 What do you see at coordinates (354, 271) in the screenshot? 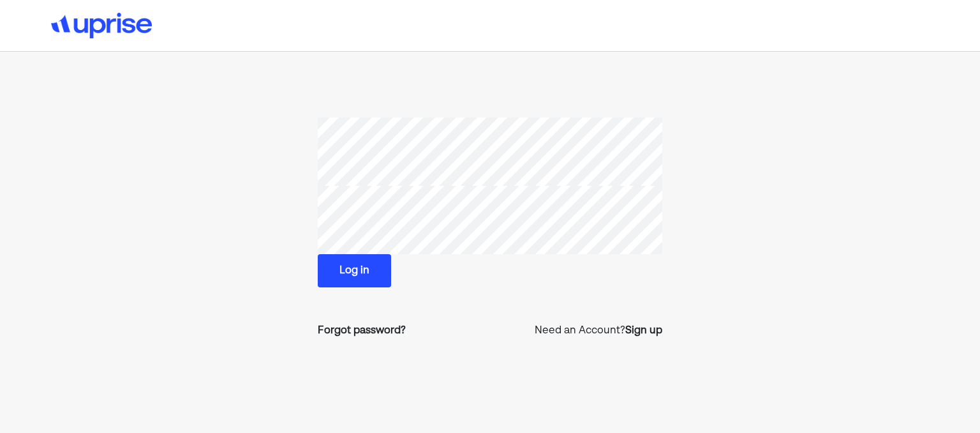
I see `button: Log in` at bounding box center [354, 271].